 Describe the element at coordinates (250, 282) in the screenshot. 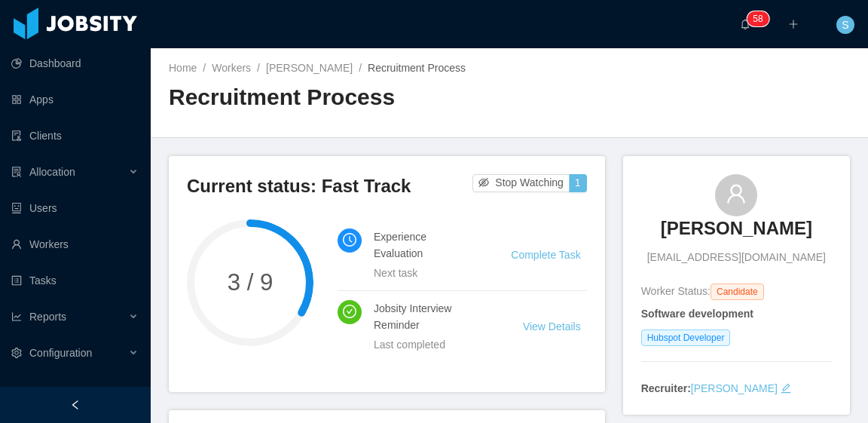

I see `span: 3 / 9` at that location.